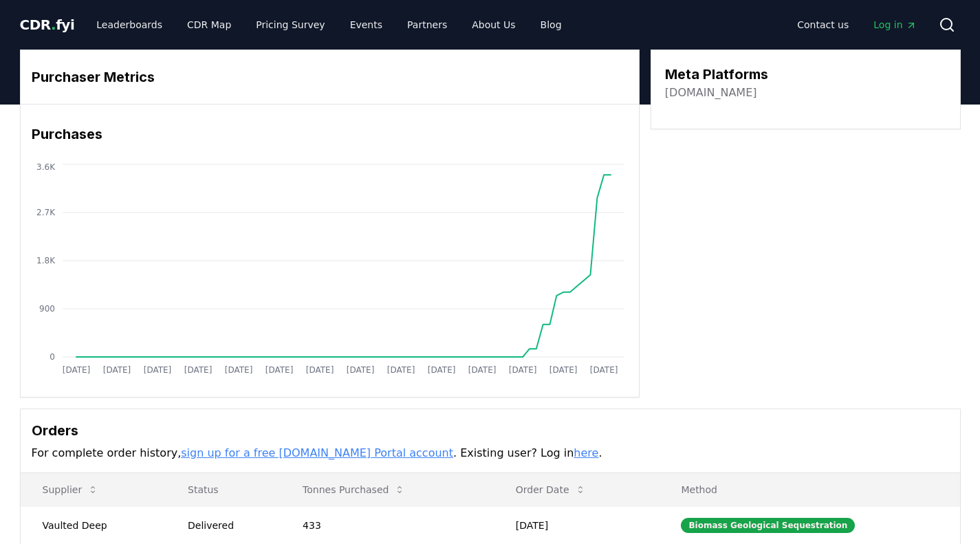 The height and width of the screenshot is (544, 980). What do you see at coordinates (822, 24) in the screenshot?
I see `a: Contact us` at bounding box center [822, 24].